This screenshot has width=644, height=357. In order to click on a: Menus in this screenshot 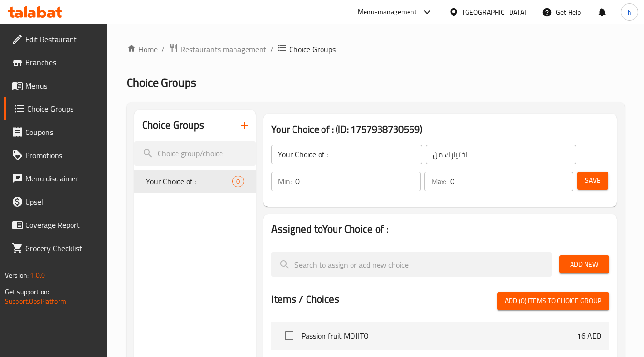, I will do `click(55, 85)`.